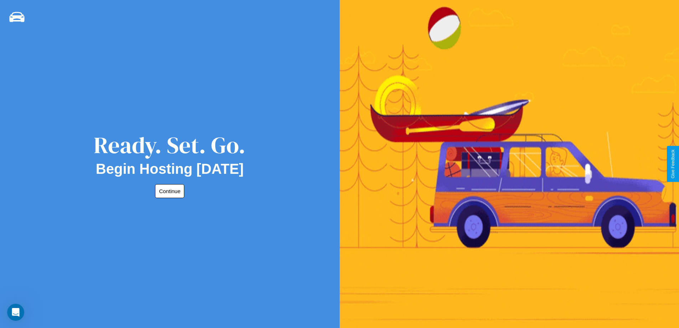 The width and height of the screenshot is (679, 328). I want to click on div: Ready. Set. Go., so click(170, 145).